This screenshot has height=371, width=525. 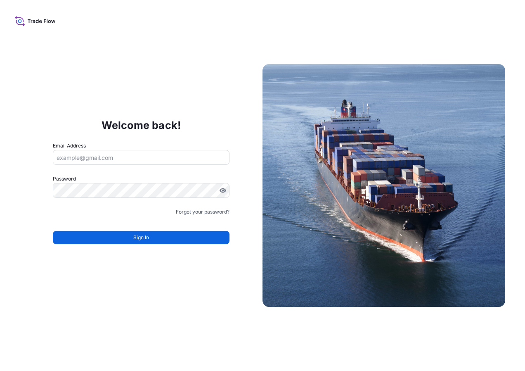 I want to click on img: Ship illustration, so click(x=384, y=185).